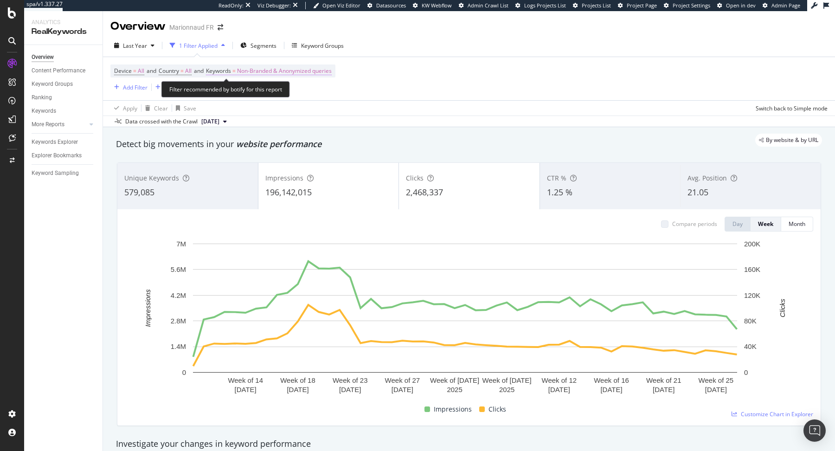 Image resolution: width=835 pixels, height=451 pixels. What do you see at coordinates (178, 295) in the screenshot?
I see `text: 4.2M` at bounding box center [178, 295].